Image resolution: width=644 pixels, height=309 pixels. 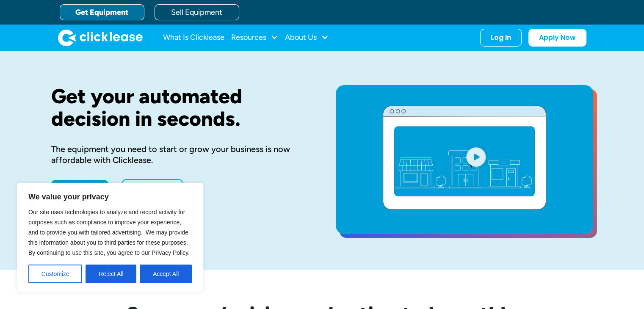 I want to click on div: The equipment you need to start or grow your business is now affordable with Clicklease., so click(x=180, y=154).